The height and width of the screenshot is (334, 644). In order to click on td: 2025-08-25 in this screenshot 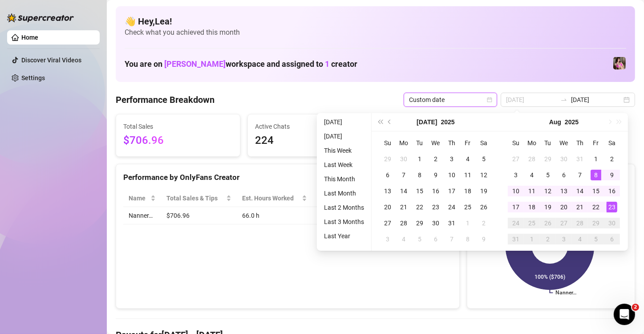, I will do `click(532, 223)`.